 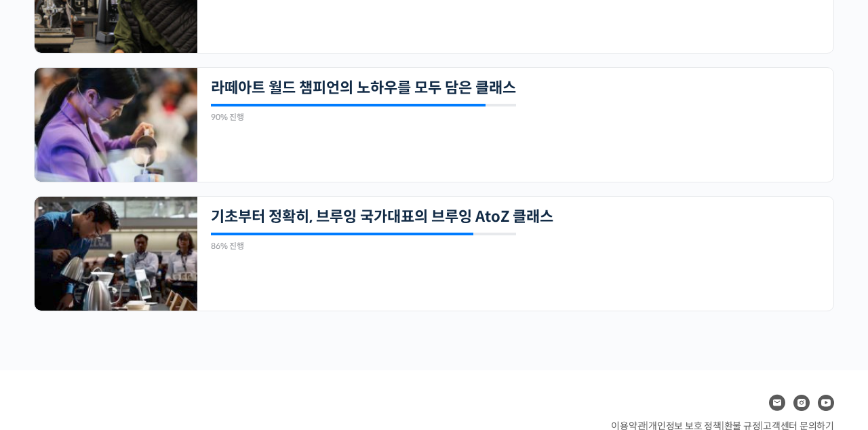 What do you see at coordinates (218, 334) in the screenshot?
I see `a: 설정` at bounding box center [218, 334].